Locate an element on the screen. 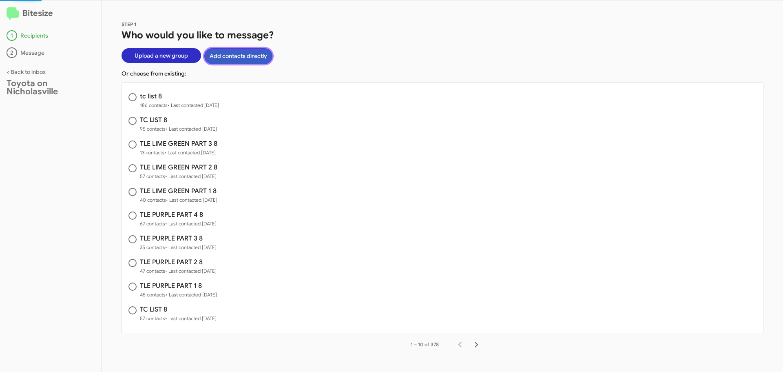  h3: TLE PURPLE PART 2 8 is located at coordinates (178, 262).